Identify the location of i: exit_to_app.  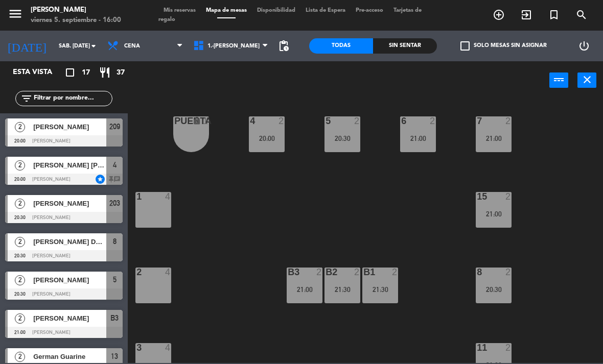
(526, 15).